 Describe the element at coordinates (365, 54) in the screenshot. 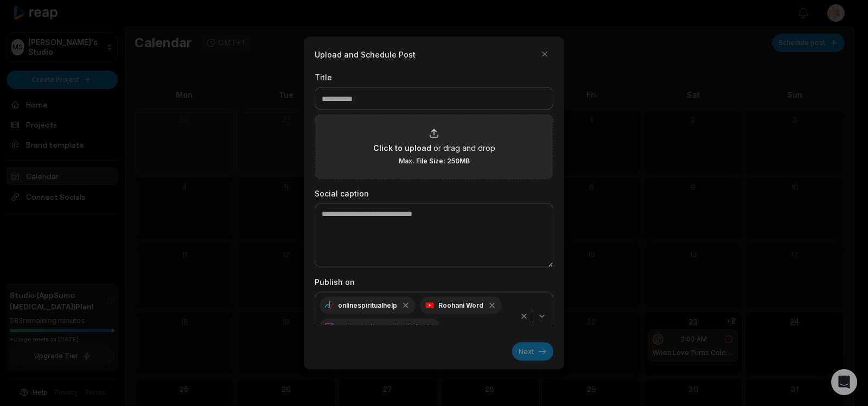

I see `h2: Upload and Schedule Post` at that location.